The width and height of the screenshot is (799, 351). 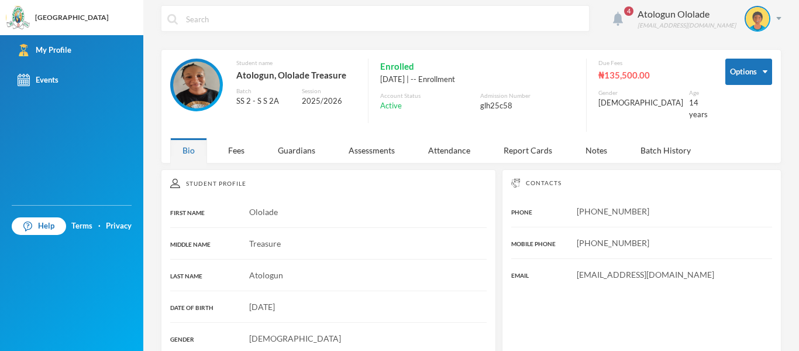 I want to click on a: Terms, so click(x=82, y=226).